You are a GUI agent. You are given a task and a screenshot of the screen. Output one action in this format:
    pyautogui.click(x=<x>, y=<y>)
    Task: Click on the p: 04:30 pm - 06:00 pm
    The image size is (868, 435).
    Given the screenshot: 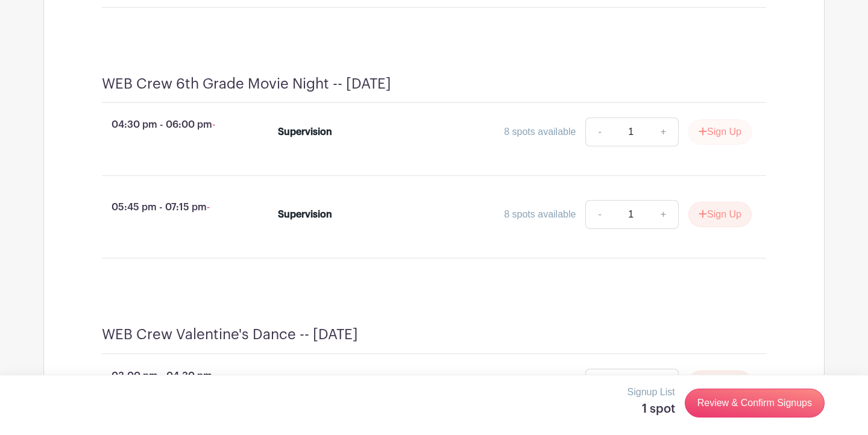 What is the action you would take?
    pyautogui.click(x=171, y=125)
    